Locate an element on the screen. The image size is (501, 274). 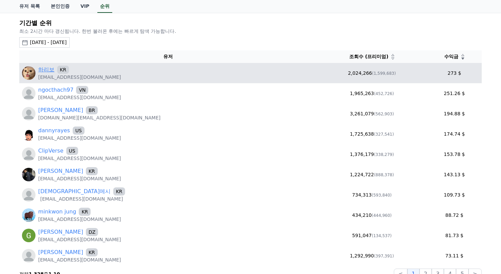
td: 1,376,179 is located at coordinates (372, 154).